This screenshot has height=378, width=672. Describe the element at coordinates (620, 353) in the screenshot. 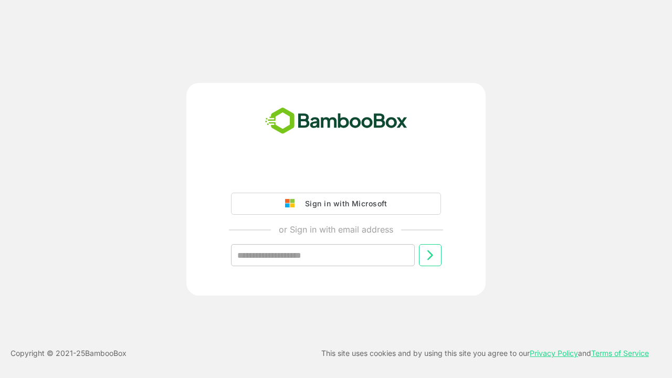

I see `a: Terms of Service` at that location.